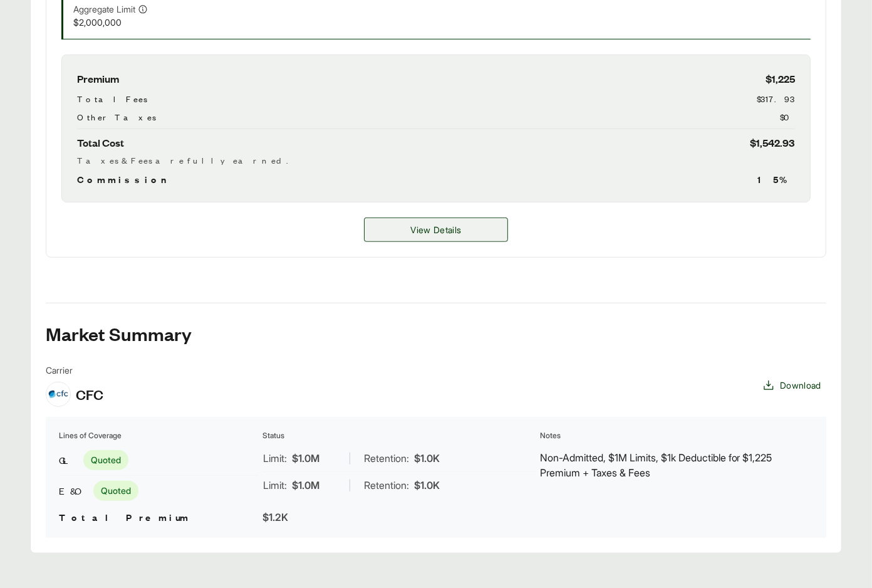 This screenshot has height=588, width=872. I want to click on button: Download, so click(792, 384).